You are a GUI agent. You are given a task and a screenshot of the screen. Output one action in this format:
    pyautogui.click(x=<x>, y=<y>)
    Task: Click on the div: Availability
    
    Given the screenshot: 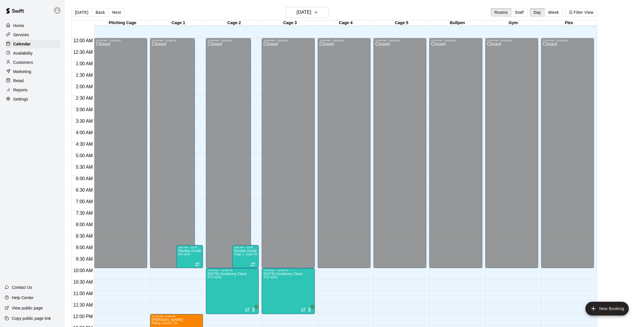 What is the action you would take?
    pyautogui.click(x=32, y=53)
    